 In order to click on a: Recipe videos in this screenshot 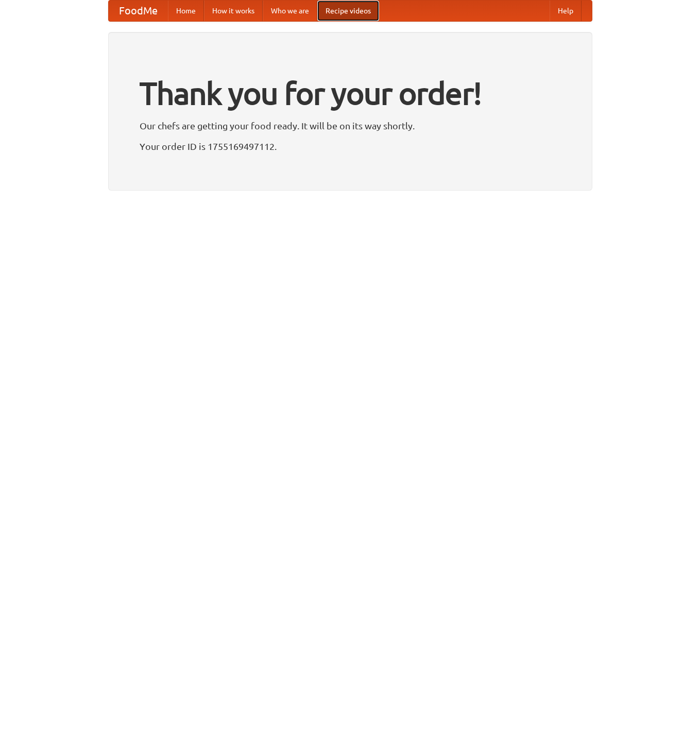, I will do `click(349, 11)`.